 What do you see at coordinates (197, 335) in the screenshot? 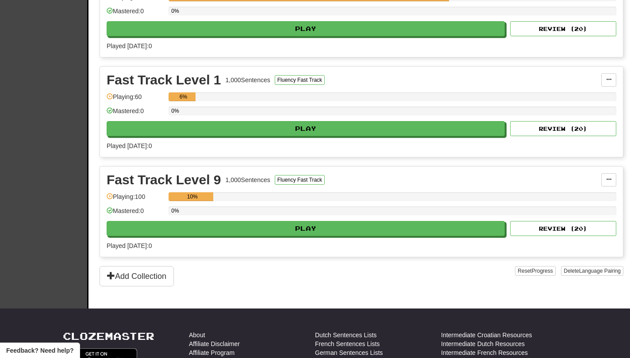
I see `a: About` at bounding box center [197, 335].